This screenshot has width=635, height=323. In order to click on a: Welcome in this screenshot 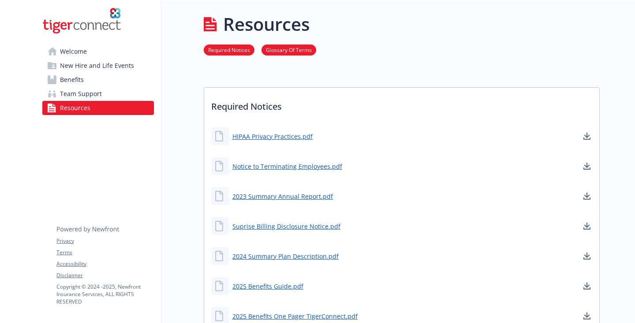, I will do `click(98, 52)`.